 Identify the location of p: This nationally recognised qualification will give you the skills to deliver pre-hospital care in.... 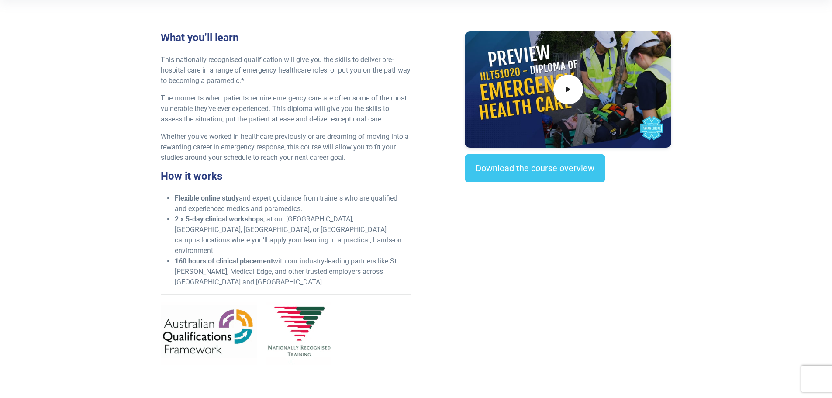
(286, 70).